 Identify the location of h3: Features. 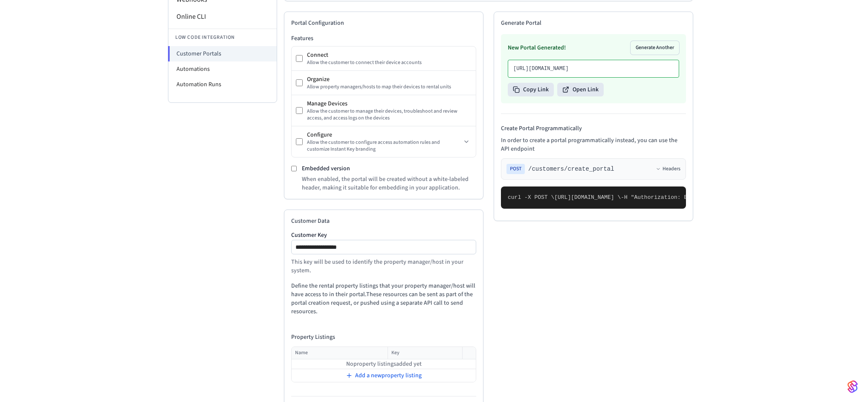
(384, 39).